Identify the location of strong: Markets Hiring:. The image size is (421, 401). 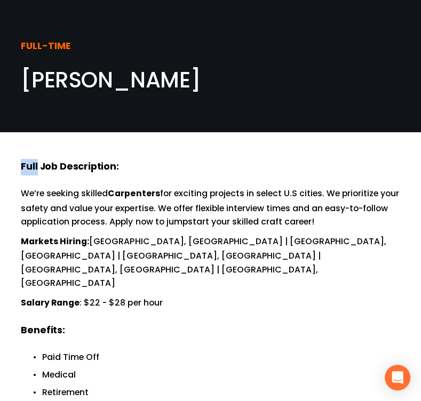
(55, 242).